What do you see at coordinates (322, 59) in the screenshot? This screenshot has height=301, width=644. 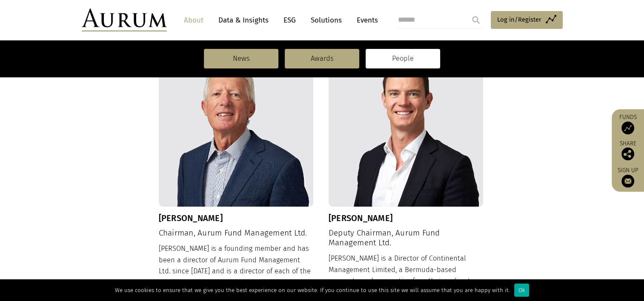 I see `a: Awards` at bounding box center [322, 59].